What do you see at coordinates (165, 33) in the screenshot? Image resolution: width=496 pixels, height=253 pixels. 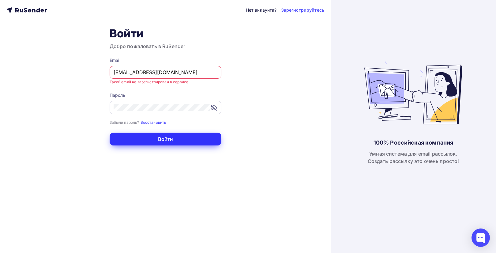 I see `h1: Войти` at bounding box center [165, 33].